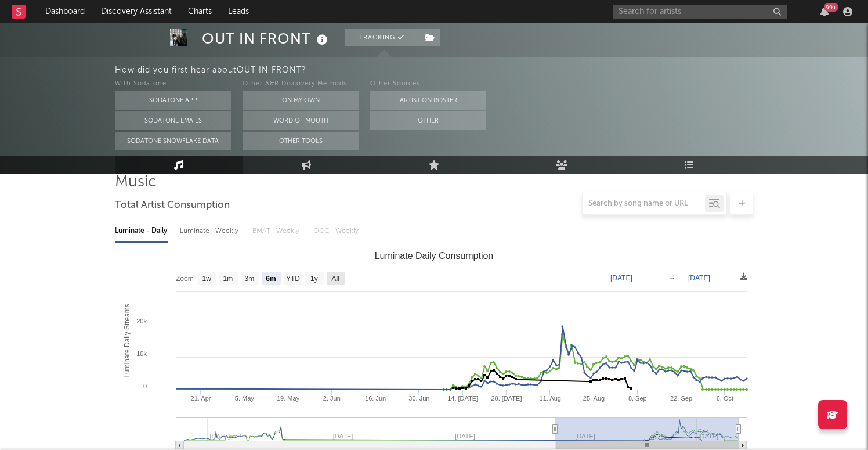 The image size is (868, 450). What do you see at coordinates (142, 353) in the screenshot?
I see `text: 10k` at bounding box center [142, 353].